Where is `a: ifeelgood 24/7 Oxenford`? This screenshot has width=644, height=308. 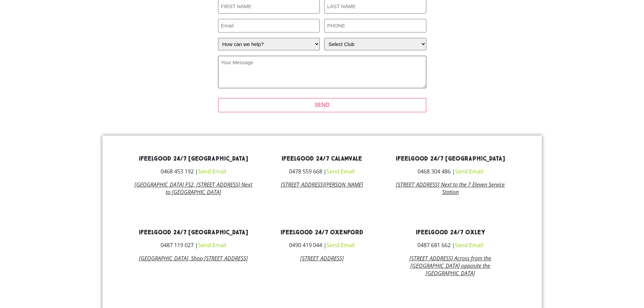
a: ifeelgood 24/7 Oxenford is located at coordinates (322, 232).